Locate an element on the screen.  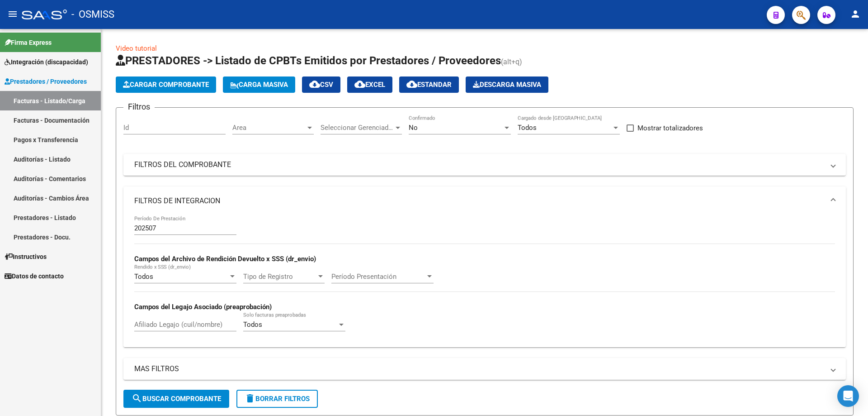
button: Borrar Filtros is located at coordinates (277, 398).